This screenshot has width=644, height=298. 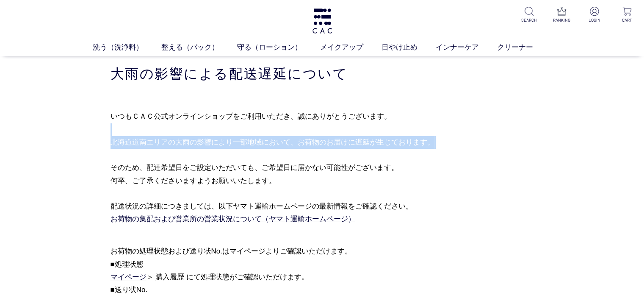 I want to click on a: SEARCH, so click(x=529, y=15).